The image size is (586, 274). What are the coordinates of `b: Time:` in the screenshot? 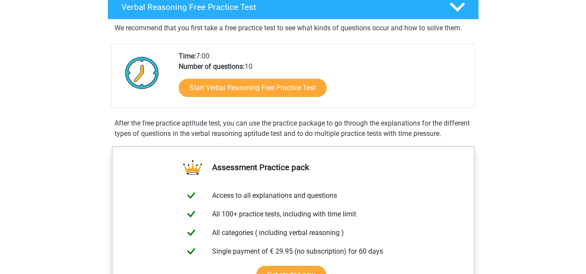 It's located at (187, 56).